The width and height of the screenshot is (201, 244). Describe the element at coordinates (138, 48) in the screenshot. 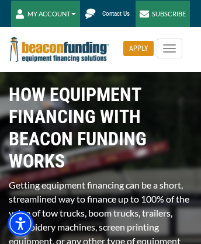

I see `div: APPLY` at that location.